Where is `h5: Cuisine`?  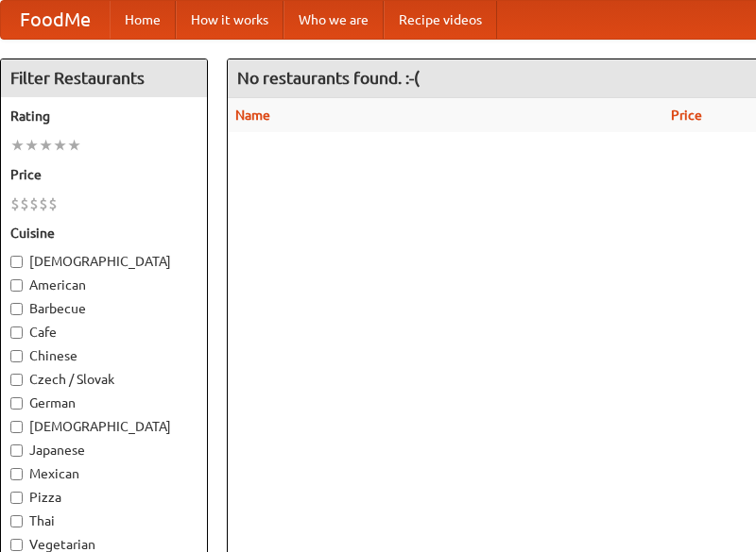 h5: Cuisine is located at coordinates (104, 234).